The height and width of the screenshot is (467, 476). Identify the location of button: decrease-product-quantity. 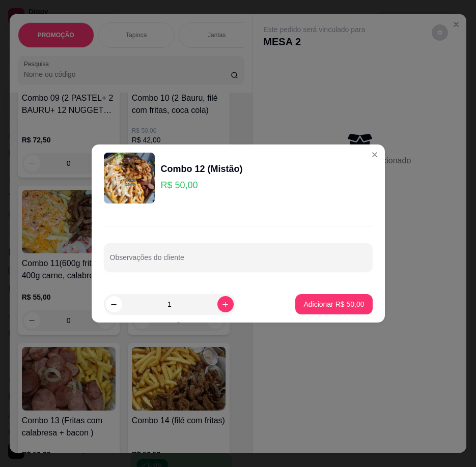
(114, 305).